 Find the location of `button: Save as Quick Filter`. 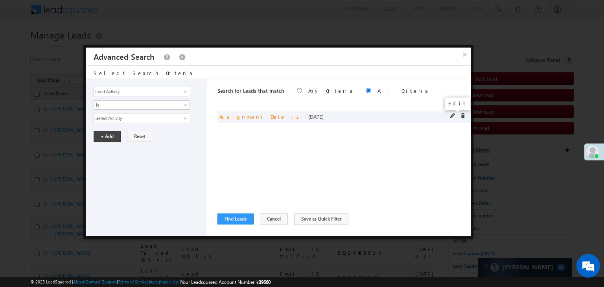

button: Save as Quick Filter is located at coordinates (321, 219).